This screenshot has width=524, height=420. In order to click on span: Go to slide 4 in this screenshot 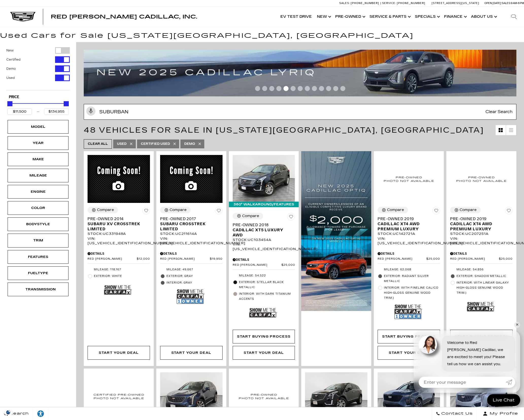, I will do `click(279, 89)`.